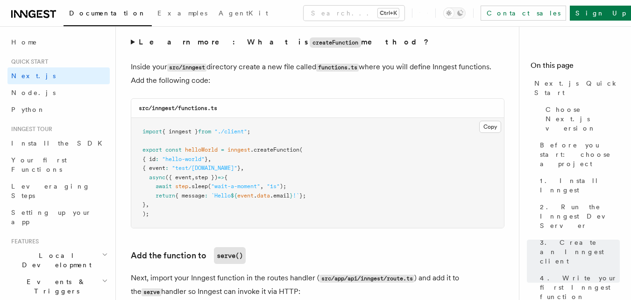 The image size is (631, 300). I want to click on span: "1s", so click(273, 186).